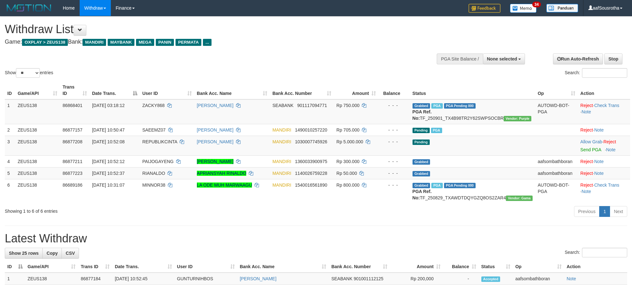  Describe the element at coordinates (495, 266) in the screenshot. I see `th: Status: activate to sort column ascending` at that location.